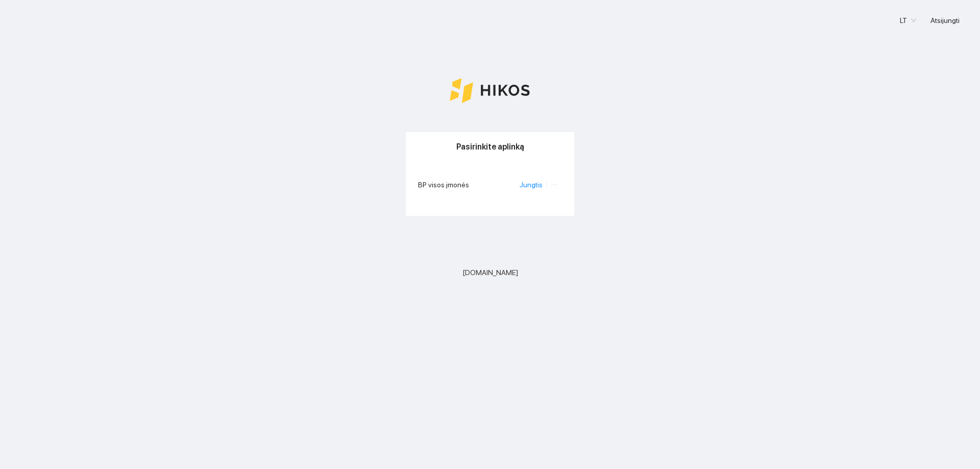  I want to click on span: Atsijungti, so click(945, 21).